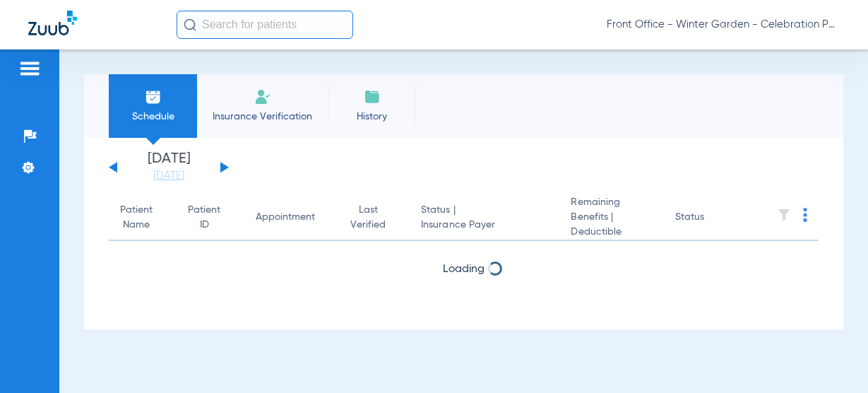  What do you see at coordinates (612, 218) in the screenshot?
I see `th: Remaining Benefits |` at bounding box center [612, 218].